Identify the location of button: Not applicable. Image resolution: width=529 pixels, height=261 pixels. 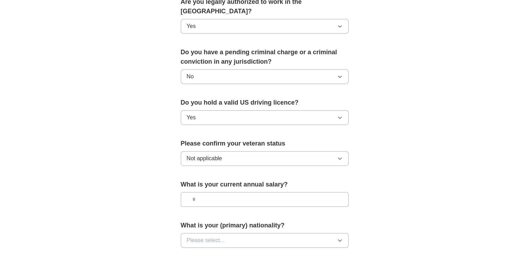
(265, 158).